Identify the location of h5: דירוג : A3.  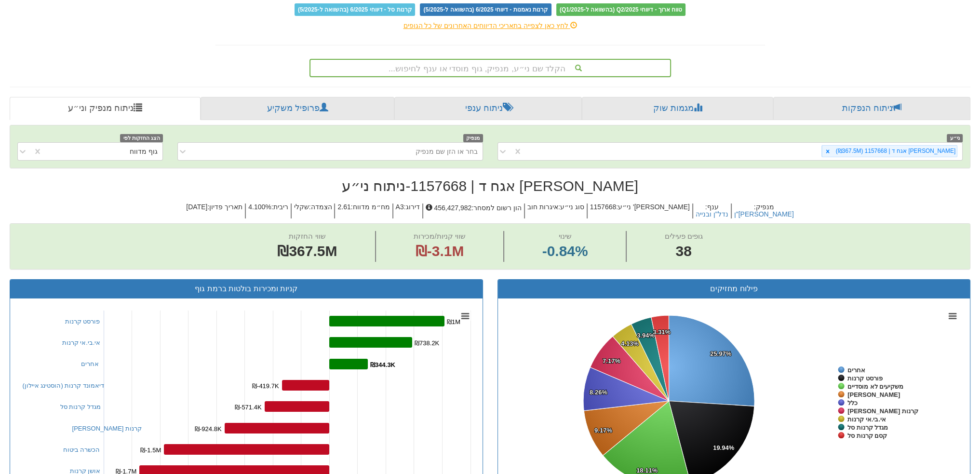
(407, 211).